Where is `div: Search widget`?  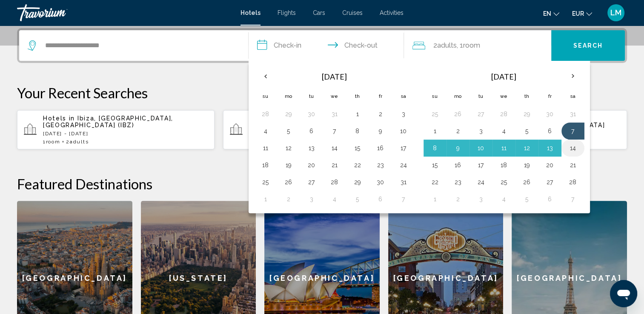 div: Search widget is located at coordinates (322, 46).